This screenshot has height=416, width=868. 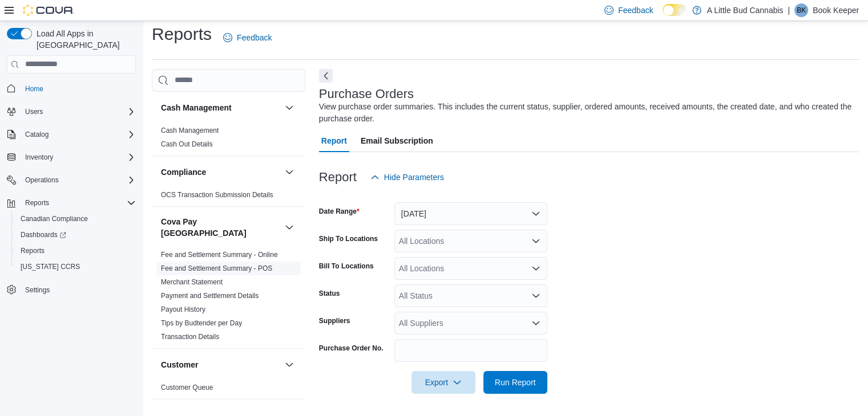 What do you see at coordinates (229, 139) in the screenshot?
I see `div: Cash Management` at bounding box center [229, 139].